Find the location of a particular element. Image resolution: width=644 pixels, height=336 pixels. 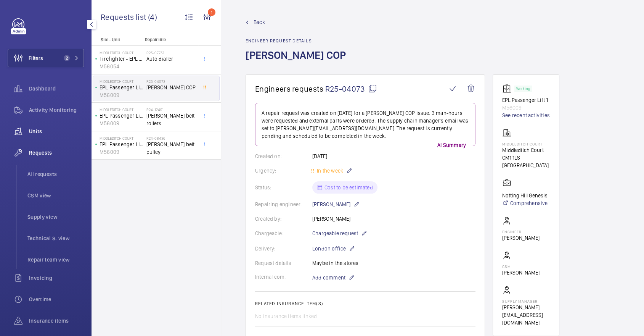

a: Comprehensive is located at coordinates (524, 203).